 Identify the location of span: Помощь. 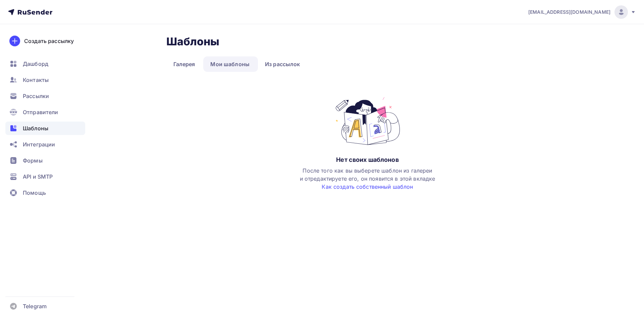
(34, 193).